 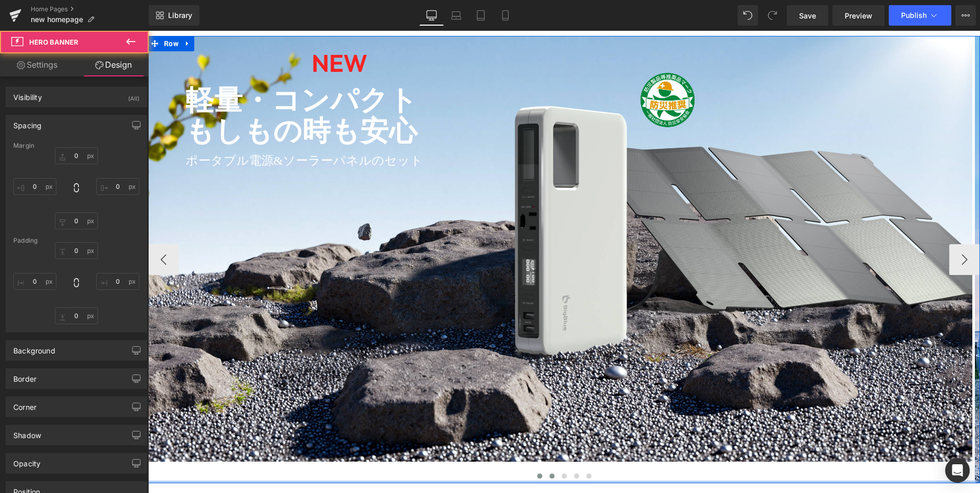 I want to click on div: Margin, so click(x=76, y=146).